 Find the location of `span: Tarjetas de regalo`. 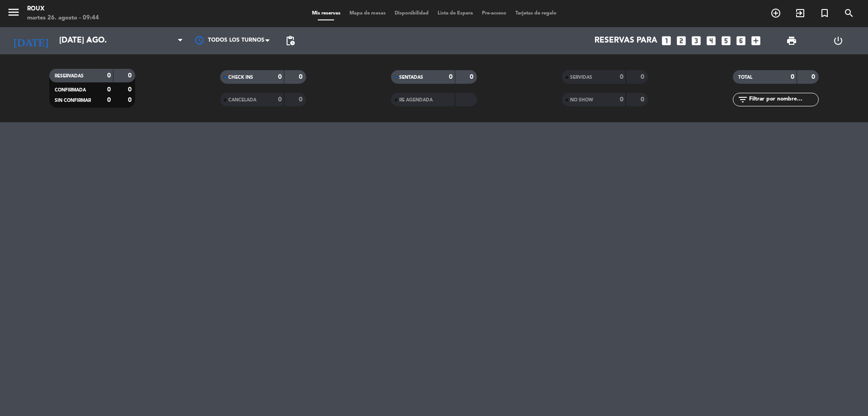

span: Tarjetas de regalo is located at coordinates (536, 14).